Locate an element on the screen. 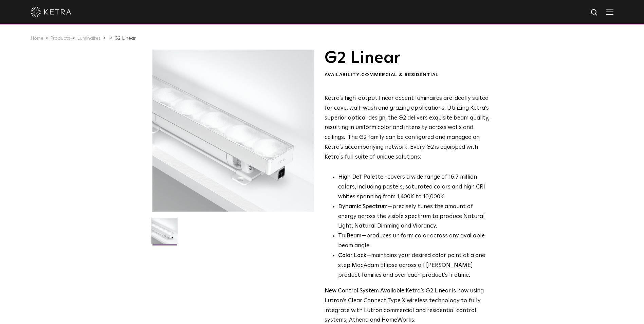 This screenshot has width=644, height=324. strong: TruBeam is located at coordinates (350, 236).